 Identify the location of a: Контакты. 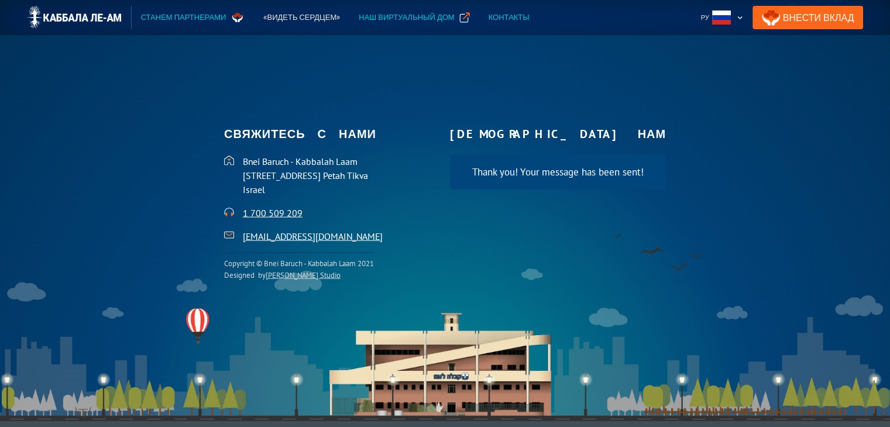
(509, 18).